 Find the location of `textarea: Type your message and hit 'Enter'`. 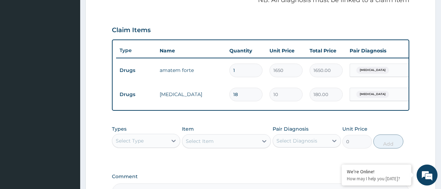

textarea: Type your message and hit 'Enter' is located at coordinates (68, 132).